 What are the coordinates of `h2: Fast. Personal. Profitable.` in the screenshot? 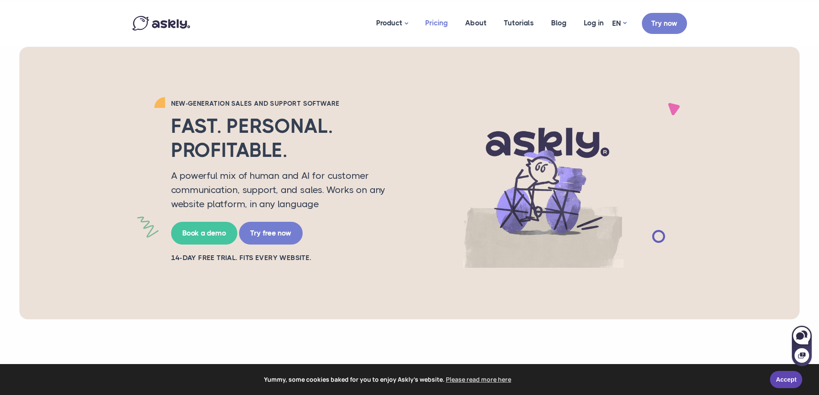 It's located at (283, 138).